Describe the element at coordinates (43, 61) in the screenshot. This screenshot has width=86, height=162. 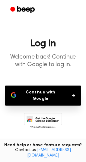
I see `p: Welcome back! Continue with Google to log in.` at that location.